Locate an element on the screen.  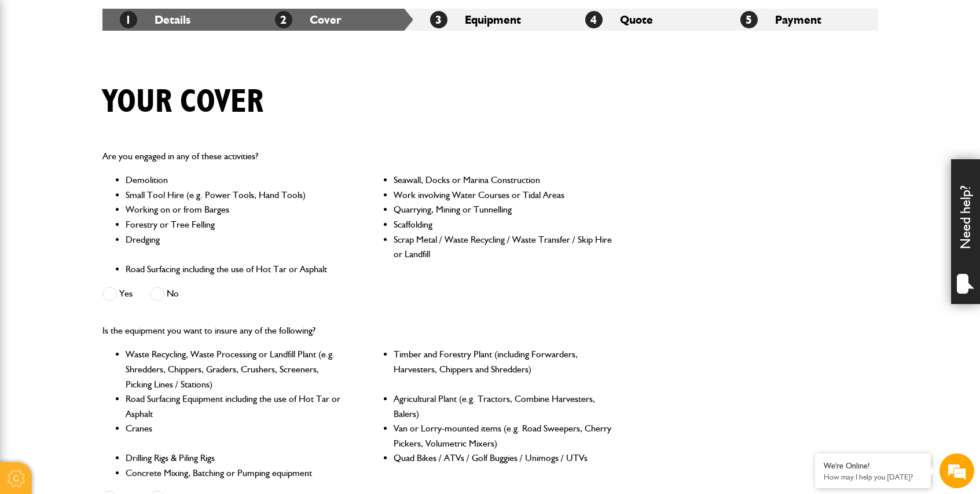
p: Are you engaged in any of these activities? is located at coordinates (358, 156).